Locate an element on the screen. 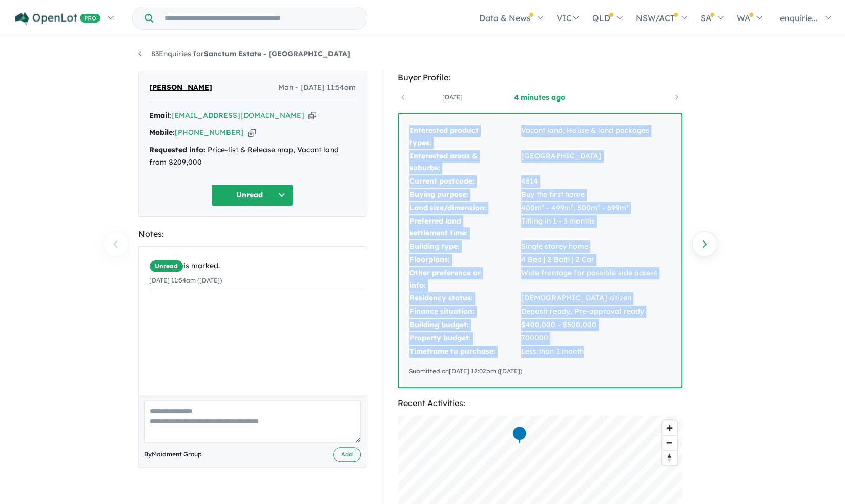 The width and height of the screenshot is (845, 504). td: Floorplans: is located at coordinates (465, 260).